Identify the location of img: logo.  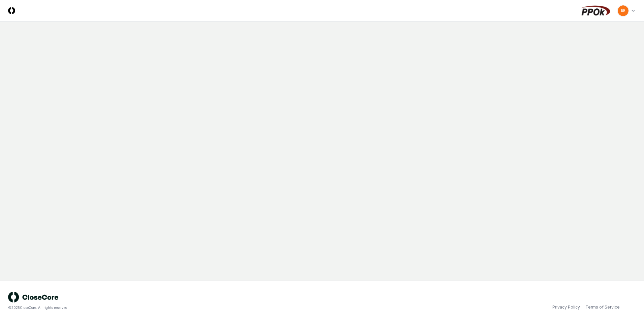
(33, 297).